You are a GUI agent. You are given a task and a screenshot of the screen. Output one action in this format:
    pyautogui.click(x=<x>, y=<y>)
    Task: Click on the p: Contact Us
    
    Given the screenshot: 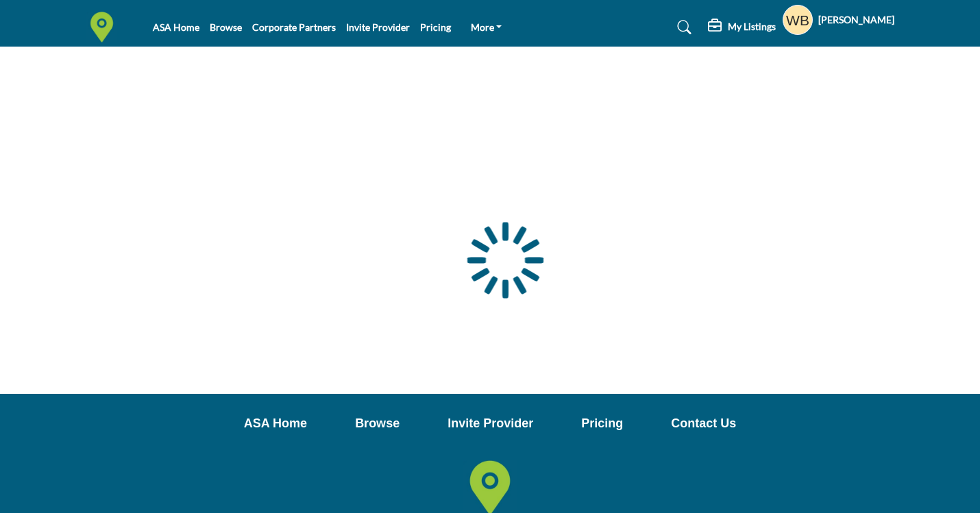 What is the action you would take?
    pyautogui.click(x=703, y=423)
    